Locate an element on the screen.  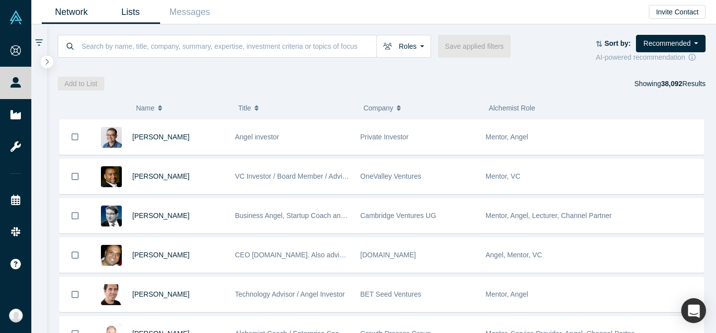
span: Business Angel, Startup Coach and best-selling author is located at coordinates (319, 215).